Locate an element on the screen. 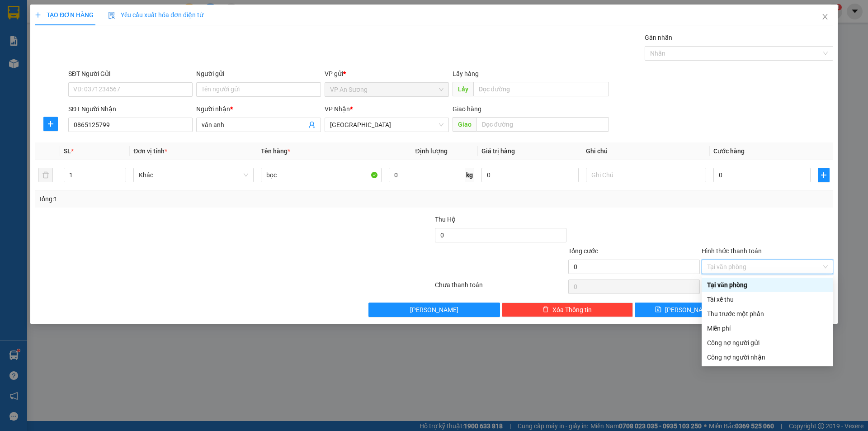 This screenshot has width=868, height=431. span: Đơn vị tính is located at coordinates (150, 151).